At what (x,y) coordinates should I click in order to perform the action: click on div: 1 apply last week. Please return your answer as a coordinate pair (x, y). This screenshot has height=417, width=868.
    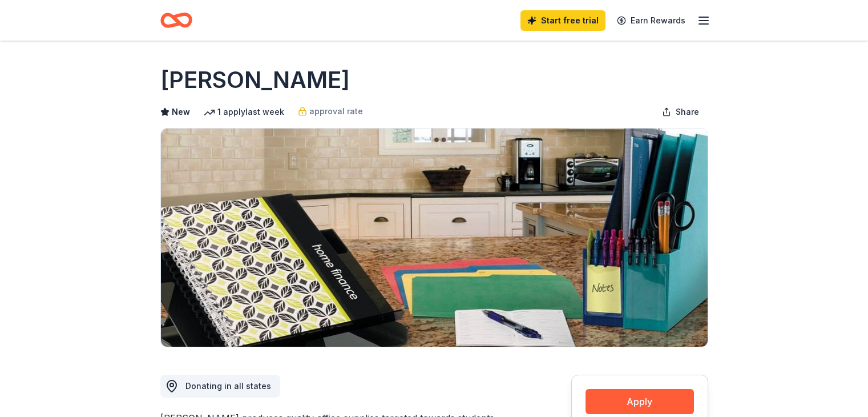
    Looking at the image, I should click on (244, 112).